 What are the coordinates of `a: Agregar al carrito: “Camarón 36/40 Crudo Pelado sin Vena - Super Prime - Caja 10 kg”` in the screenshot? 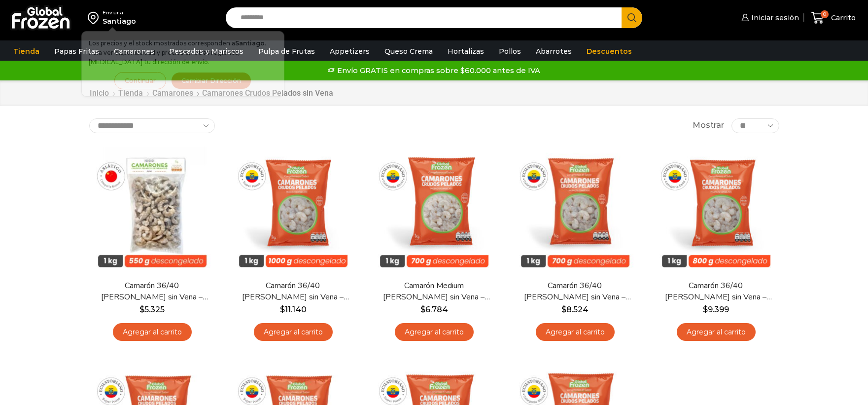 It's located at (293, 332).